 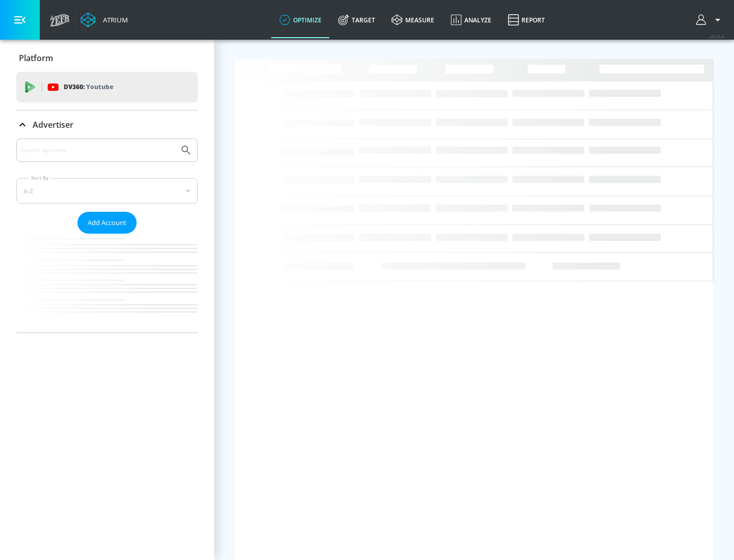 I want to click on p: Youtube, so click(x=99, y=86).